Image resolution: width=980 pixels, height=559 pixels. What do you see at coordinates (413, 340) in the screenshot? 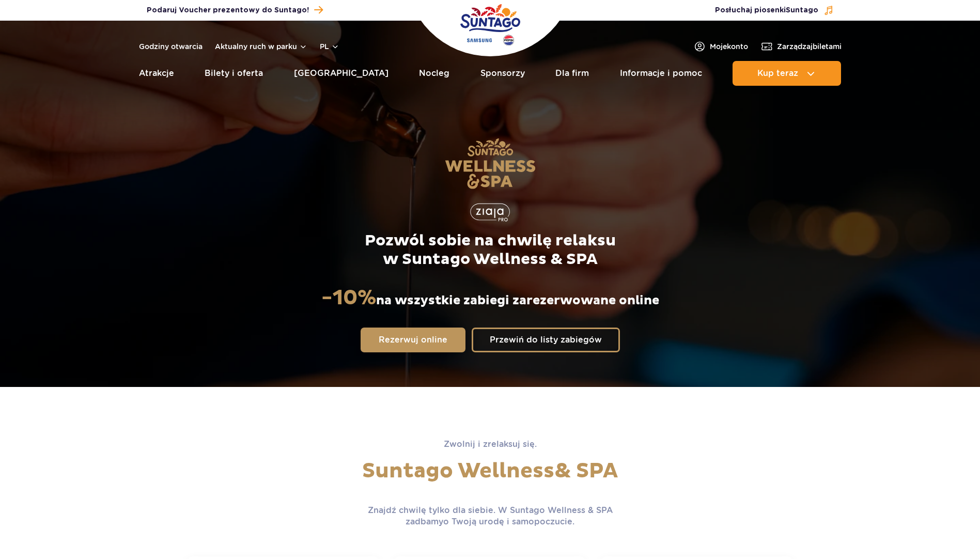
I see `a: Rezerwuj online` at bounding box center [413, 340].